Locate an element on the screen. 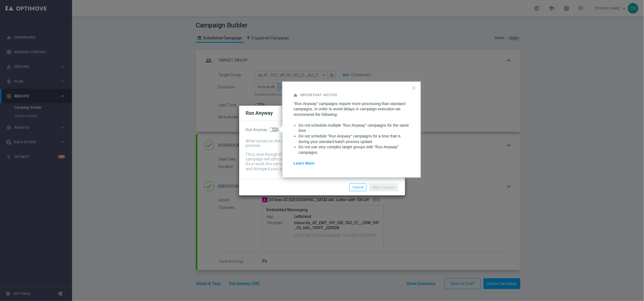 The height and width of the screenshot is (301, 644). p: "Run Anyway" campaigns require more processing than standard campaigns. In order to avoid delays ... is located at coordinates (351, 109).